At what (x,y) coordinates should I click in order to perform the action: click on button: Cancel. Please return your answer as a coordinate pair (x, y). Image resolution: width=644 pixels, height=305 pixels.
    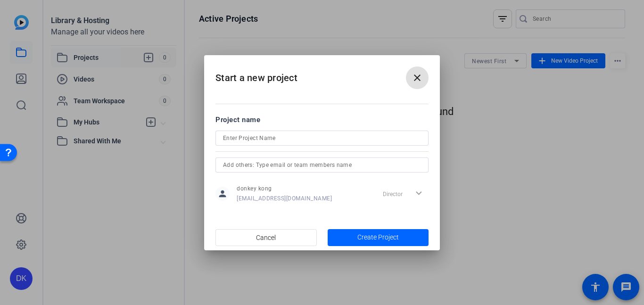
    Looking at the image, I should click on (266, 237).